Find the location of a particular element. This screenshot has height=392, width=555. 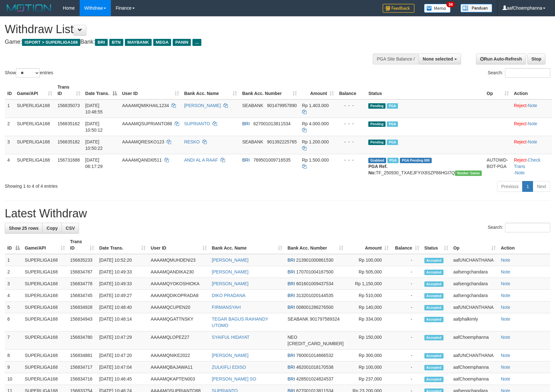

td: 9 is located at coordinates (13, 367).